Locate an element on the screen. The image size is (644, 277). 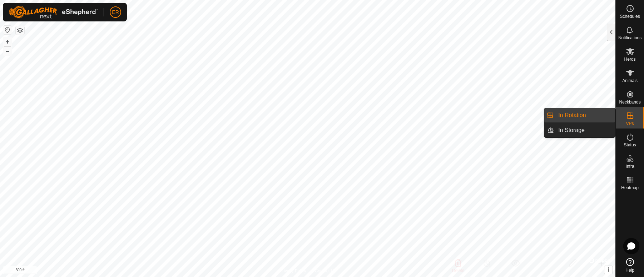
span: Neckbands is located at coordinates (629, 102).